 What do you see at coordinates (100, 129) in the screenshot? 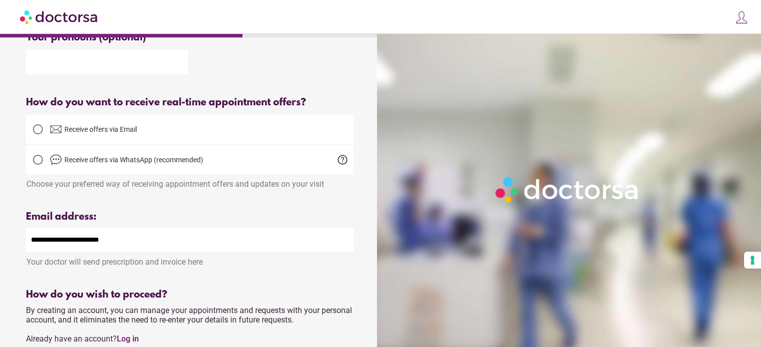
I see `span: Receive offers via Email` at bounding box center [100, 129].